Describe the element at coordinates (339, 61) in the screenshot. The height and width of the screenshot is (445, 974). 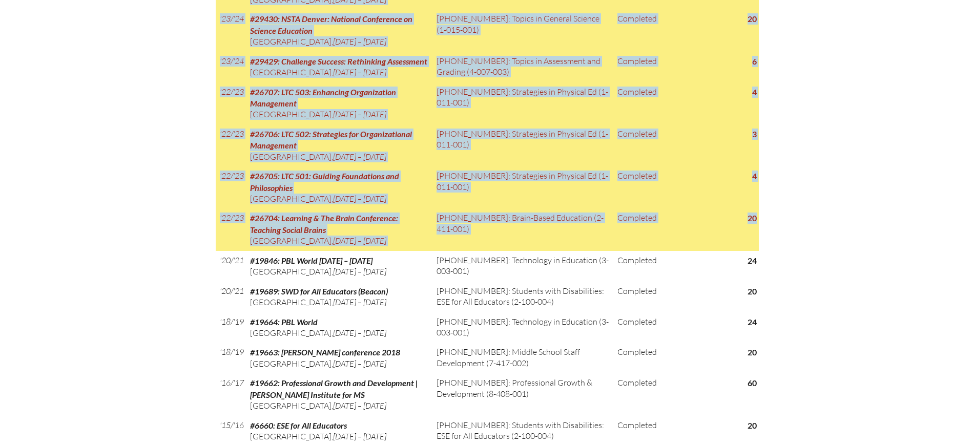
I see `span: #29429: Challenge Success: Rethinking Assessment` at that location.